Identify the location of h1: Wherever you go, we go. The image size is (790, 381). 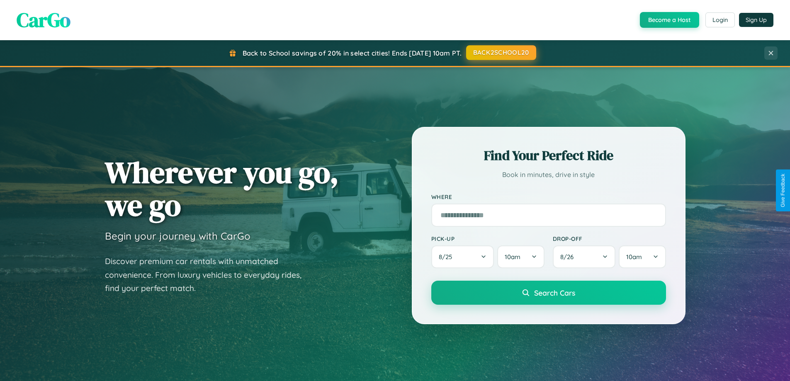
(222, 189).